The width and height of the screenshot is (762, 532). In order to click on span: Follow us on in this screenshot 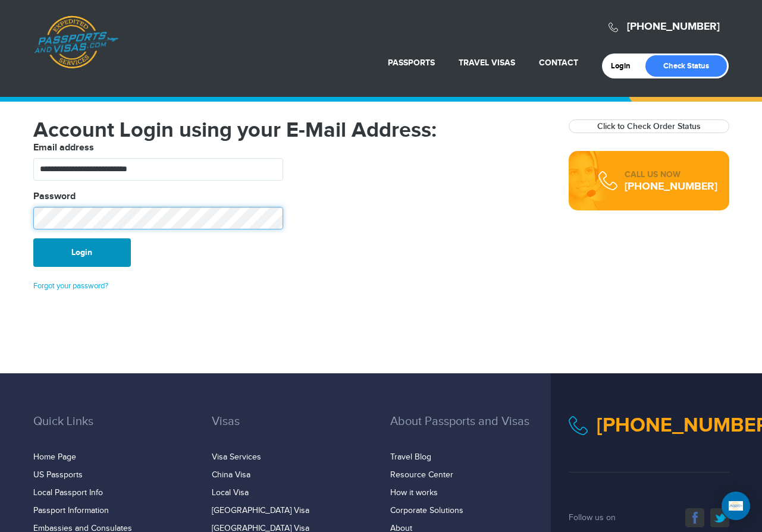, I will do `click(593, 518)`.